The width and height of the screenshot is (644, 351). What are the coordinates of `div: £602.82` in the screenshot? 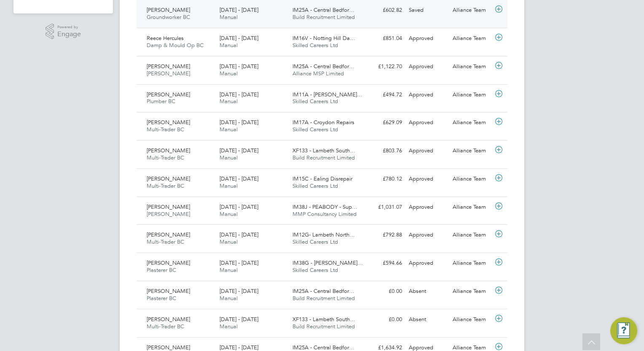 It's located at (384, 10).